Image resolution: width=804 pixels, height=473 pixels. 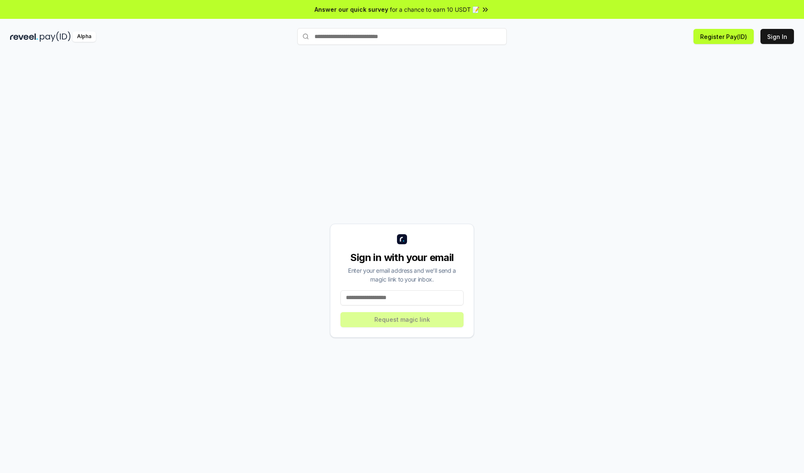 I want to click on img: logo_small, so click(x=402, y=239).